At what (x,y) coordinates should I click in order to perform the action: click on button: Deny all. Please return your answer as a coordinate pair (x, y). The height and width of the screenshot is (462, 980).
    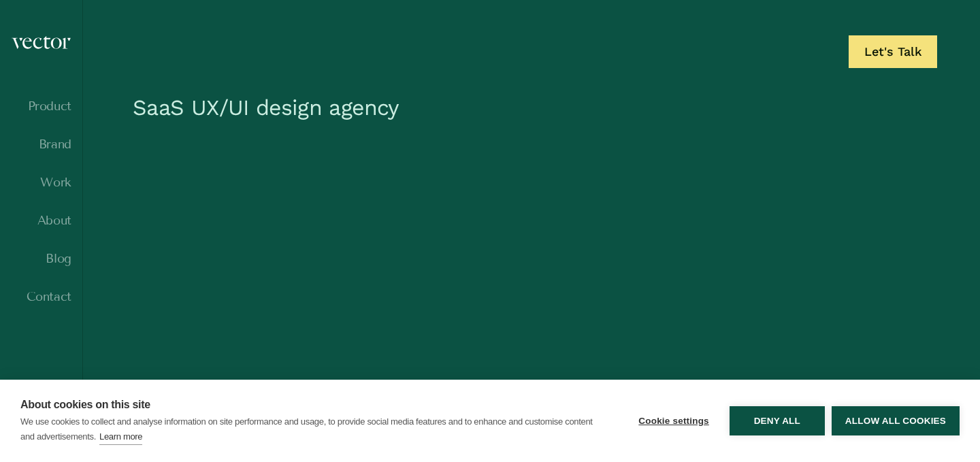
    Looking at the image, I should click on (777, 421).